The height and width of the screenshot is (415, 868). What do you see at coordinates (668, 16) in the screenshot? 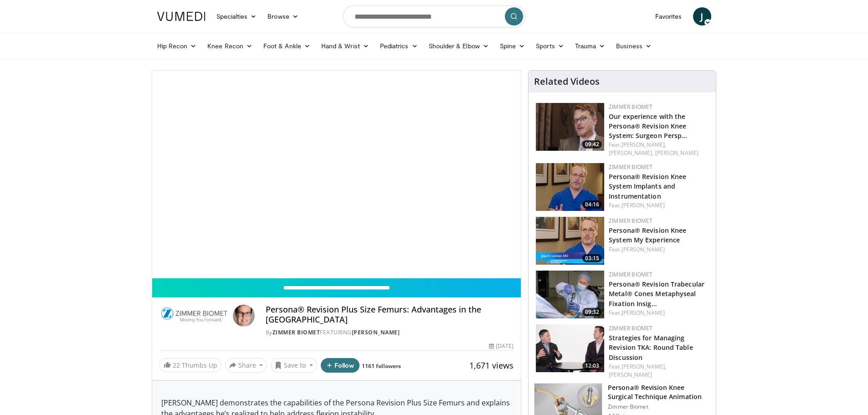
I see `a: Favorites` at bounding box center [668, 16].